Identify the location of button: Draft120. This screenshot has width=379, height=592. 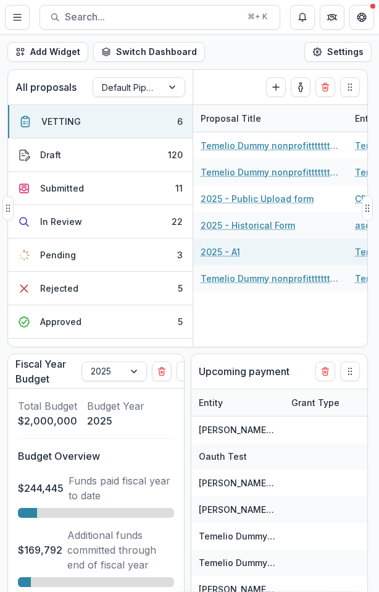
(100, 155).